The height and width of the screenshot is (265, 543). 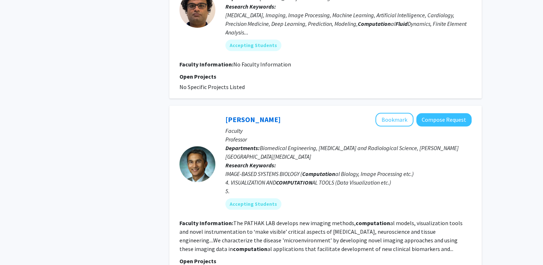 I want to click on b: Fluid, so click(x=401, y=24).